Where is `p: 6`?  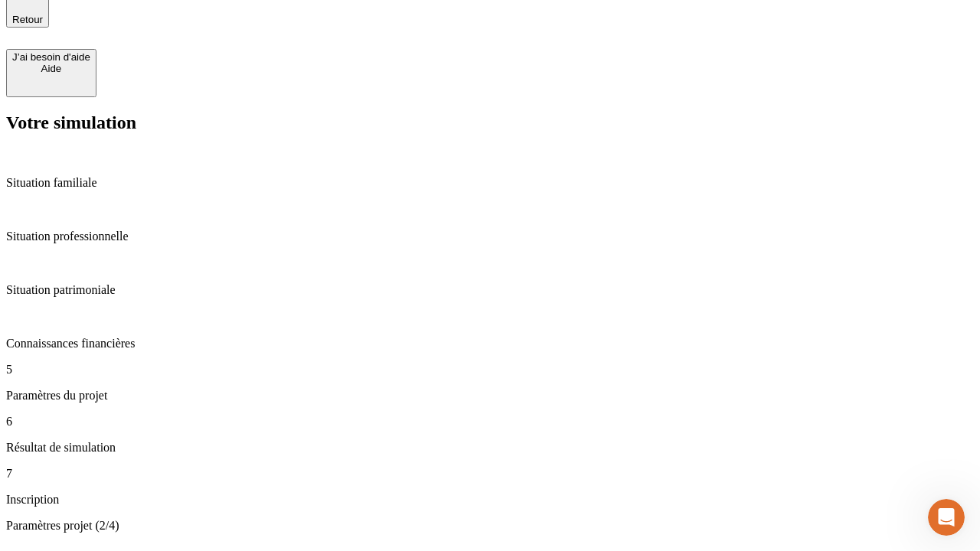
p: 6 is located at coordinates (490, 422).